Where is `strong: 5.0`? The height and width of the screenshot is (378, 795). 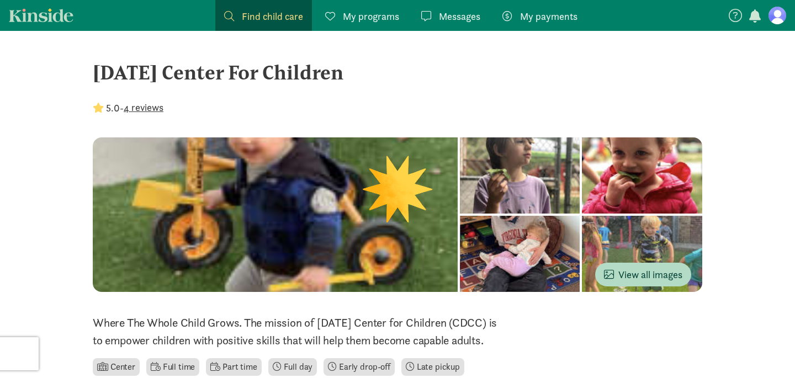 strong: 5.0 is located at coordinates (113, 108).